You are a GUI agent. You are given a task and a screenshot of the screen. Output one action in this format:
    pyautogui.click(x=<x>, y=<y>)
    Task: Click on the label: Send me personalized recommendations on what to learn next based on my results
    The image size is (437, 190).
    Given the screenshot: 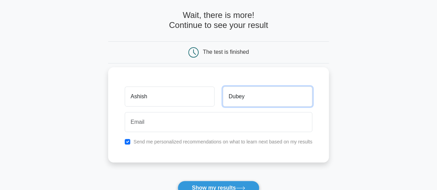 What is the action you would take?
    pyautogui.click(x=223, y=142)
    